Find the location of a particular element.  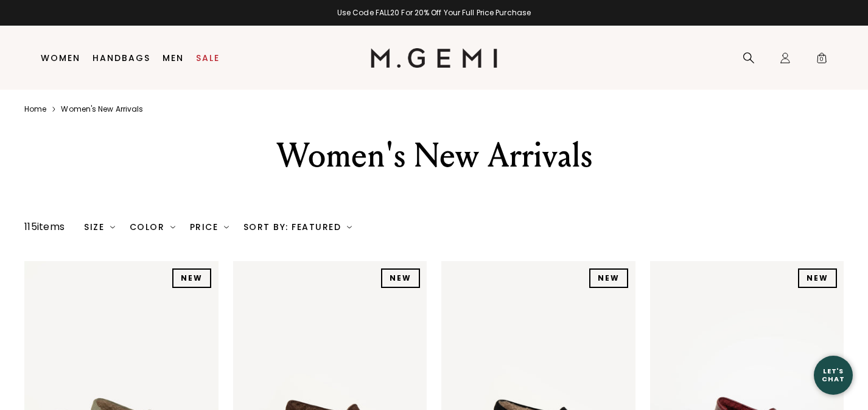

div: Size is located at coordinates (99, 227).